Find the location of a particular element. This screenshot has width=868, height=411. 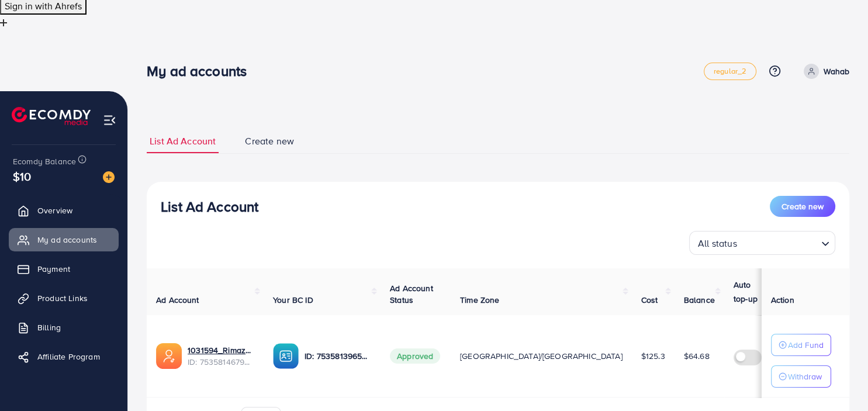

span: $125.3 is located at coordinates (653, 356).